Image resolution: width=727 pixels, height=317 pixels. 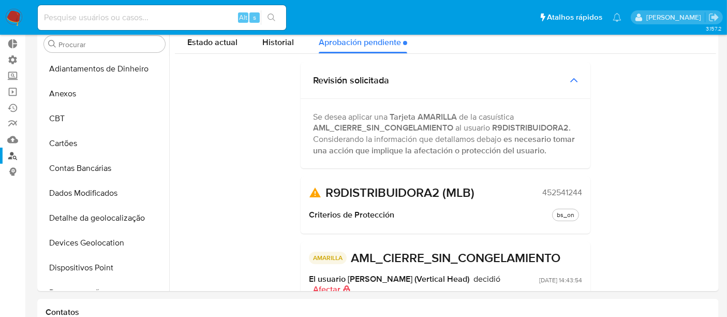 I want to click on button: Anexos, so click(x=105, y=94).